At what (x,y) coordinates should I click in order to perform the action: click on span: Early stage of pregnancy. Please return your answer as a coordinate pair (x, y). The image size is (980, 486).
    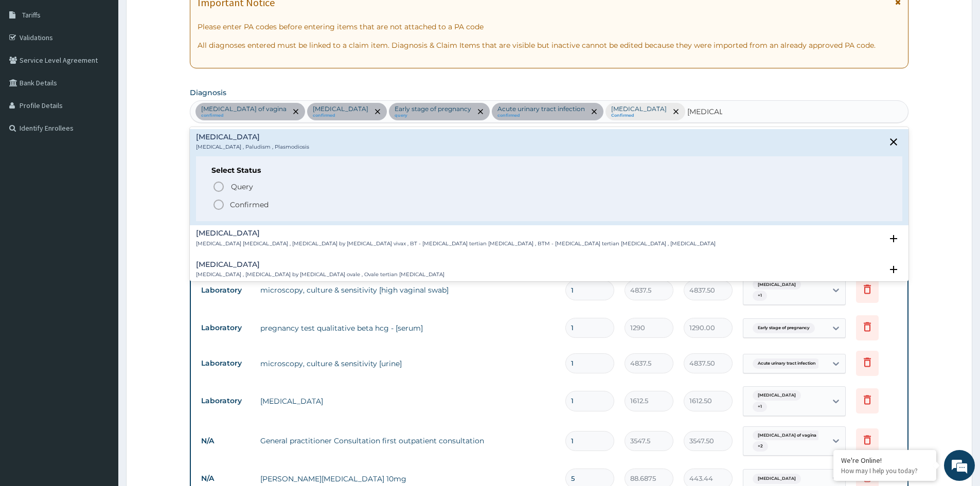
    Looking at the image, I should click on (784, 328).